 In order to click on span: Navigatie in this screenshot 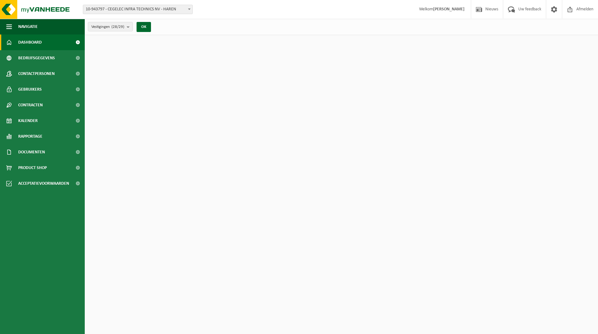, I will do `click(28, 27)`.